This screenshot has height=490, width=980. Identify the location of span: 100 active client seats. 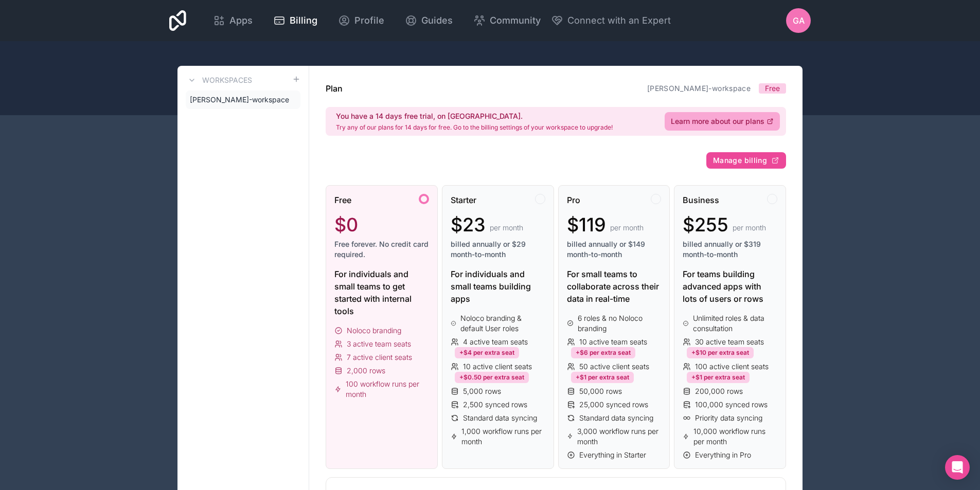
(732, 366).